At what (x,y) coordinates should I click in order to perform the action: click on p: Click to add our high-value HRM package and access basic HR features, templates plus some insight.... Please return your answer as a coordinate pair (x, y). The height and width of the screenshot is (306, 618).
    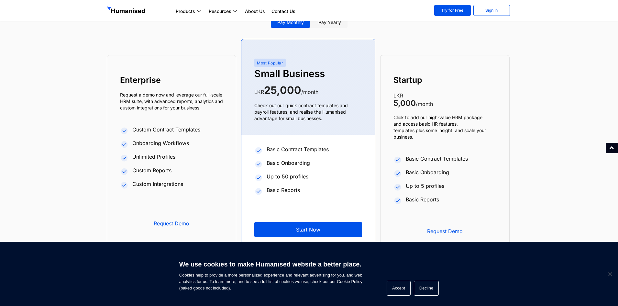
    Looking at the image, I should click on (445, 127).